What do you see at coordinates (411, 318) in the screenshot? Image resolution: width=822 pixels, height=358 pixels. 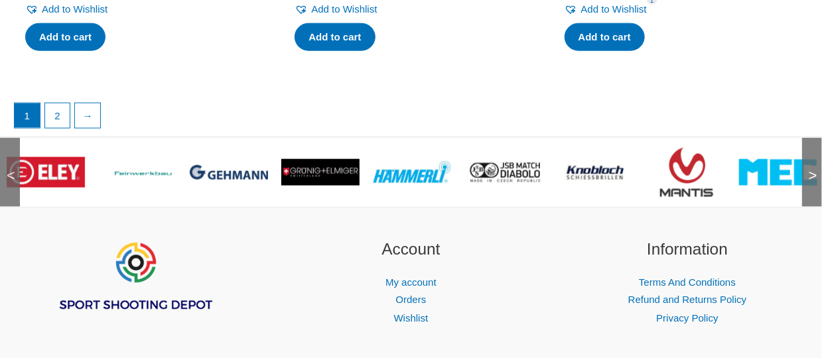 I see `a: Wishlist` at bounding box center [411, 318].